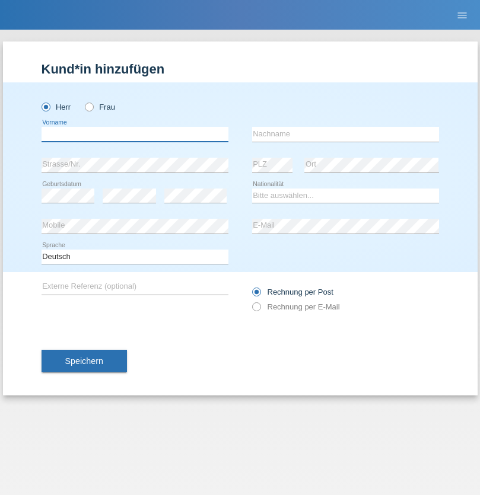 The height and width of the screenshot is (495, 480). What do you see at coordinates (240, 69) in the screenshot?
I see `h1: Kund*in hinzufügen` at bounding box center [240, 69].